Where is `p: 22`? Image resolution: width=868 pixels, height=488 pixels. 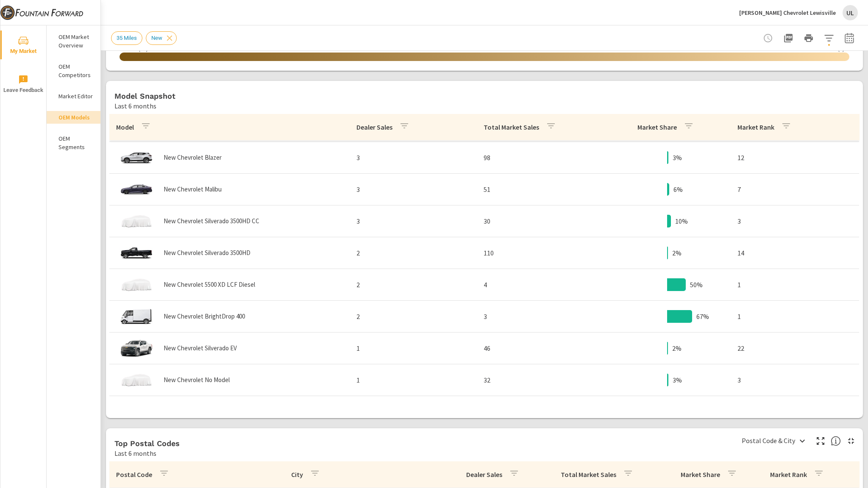 p: 22 is located at coordinates (795, 349).